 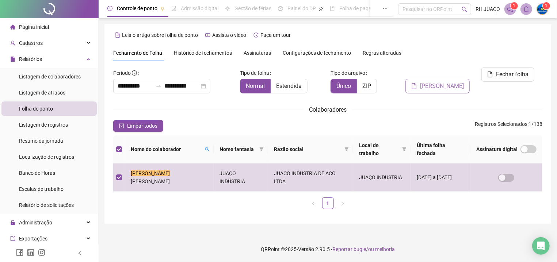 What do you see at coordinates (42, 253) in the screenshot?
I see `span: instagram` at bounding box center [42, 253].